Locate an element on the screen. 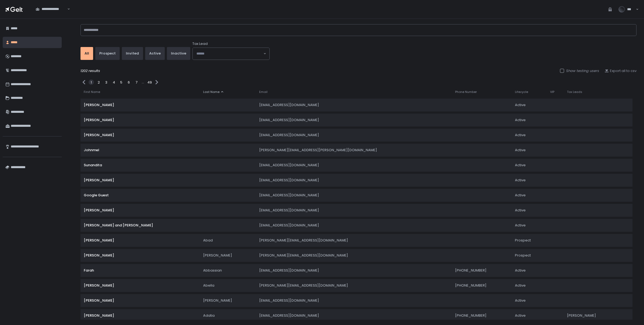 Image resolution: width=644 pixels, height=325 pixels. div: 1202 results is located at coordinates (358, 71).